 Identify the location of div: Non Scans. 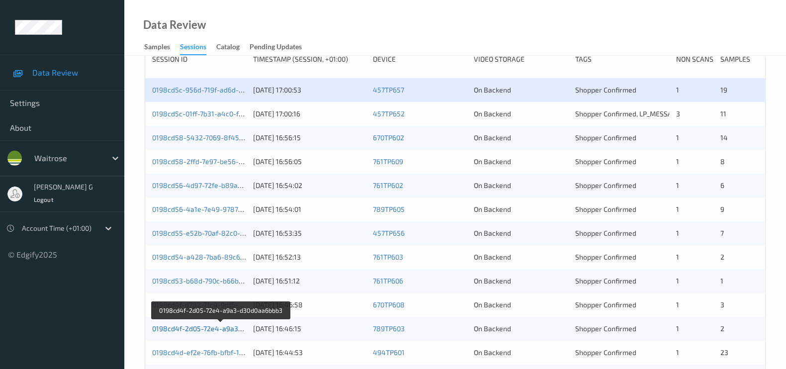
(695, 59).